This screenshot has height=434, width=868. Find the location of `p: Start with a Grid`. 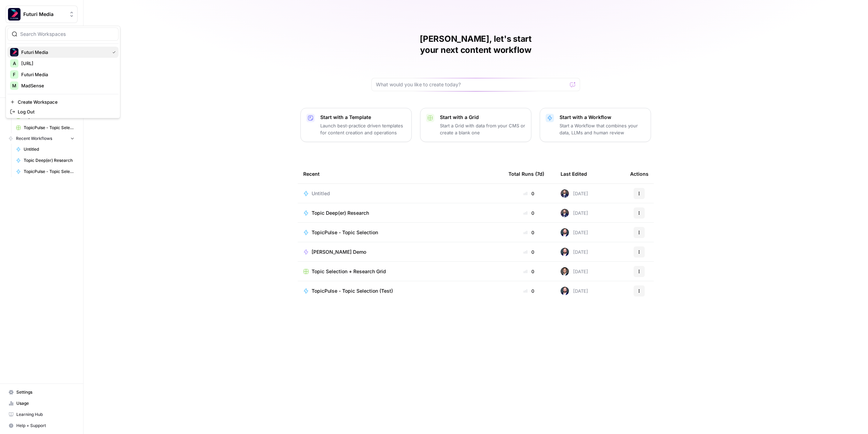

p: Start with a Grid is located at coordinates (483, 117).